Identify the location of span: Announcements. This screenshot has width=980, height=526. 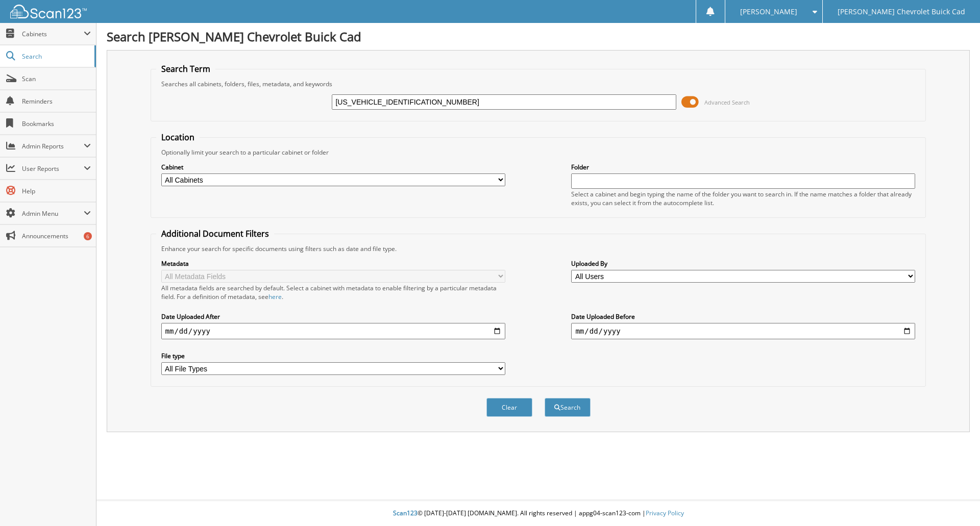
(56, 236).